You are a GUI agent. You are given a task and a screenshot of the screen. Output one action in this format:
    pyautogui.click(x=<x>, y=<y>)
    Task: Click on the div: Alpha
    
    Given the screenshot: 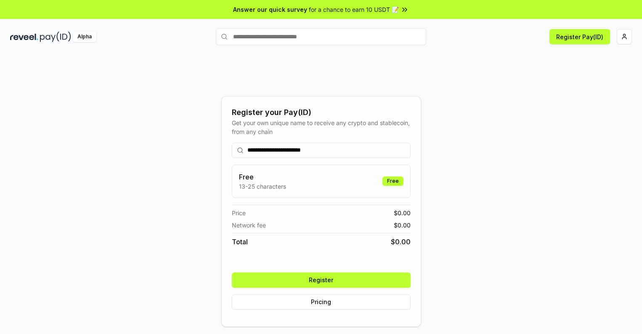 What is the action you would take?
    pyautogui.click(x=85, y=37)
    